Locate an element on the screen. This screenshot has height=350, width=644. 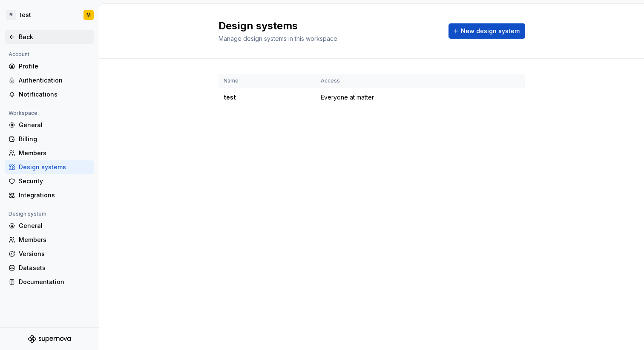
th: Name is located at coordinates (267, 81).